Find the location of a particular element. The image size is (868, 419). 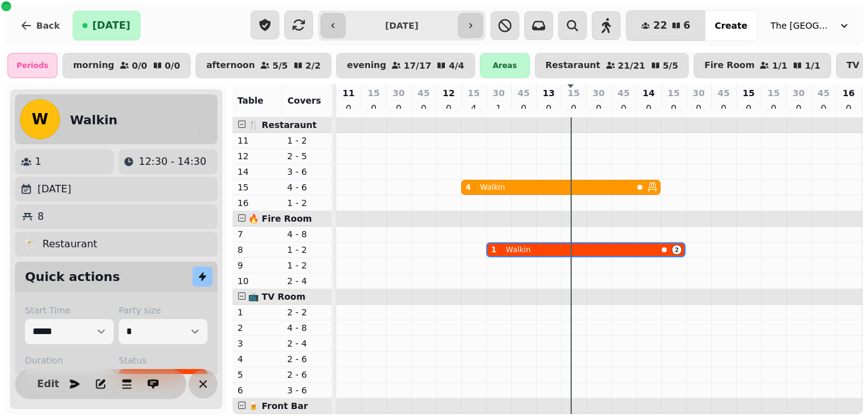

p: Restaraunt is located at coordinates (573, 65).